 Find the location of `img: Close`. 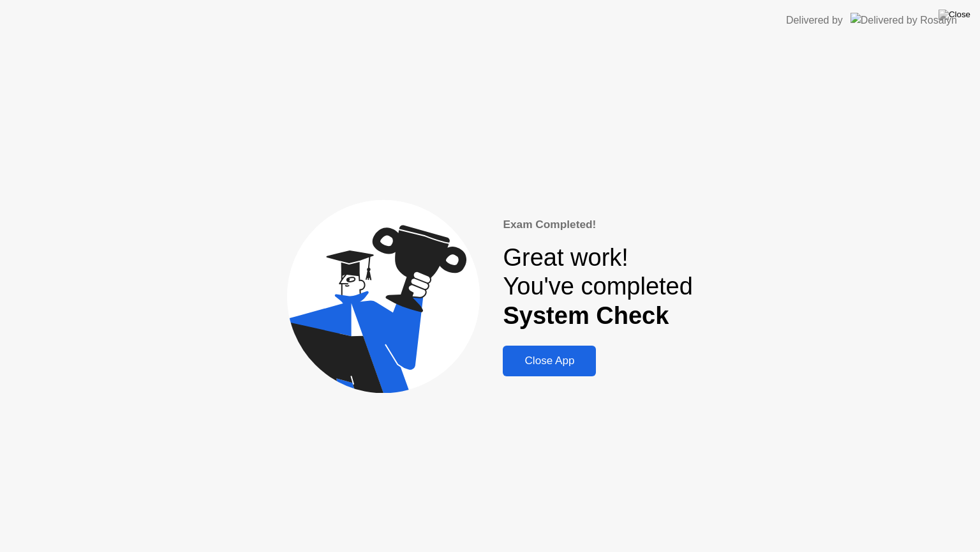

img: Close is located at coordinates (955, 14).